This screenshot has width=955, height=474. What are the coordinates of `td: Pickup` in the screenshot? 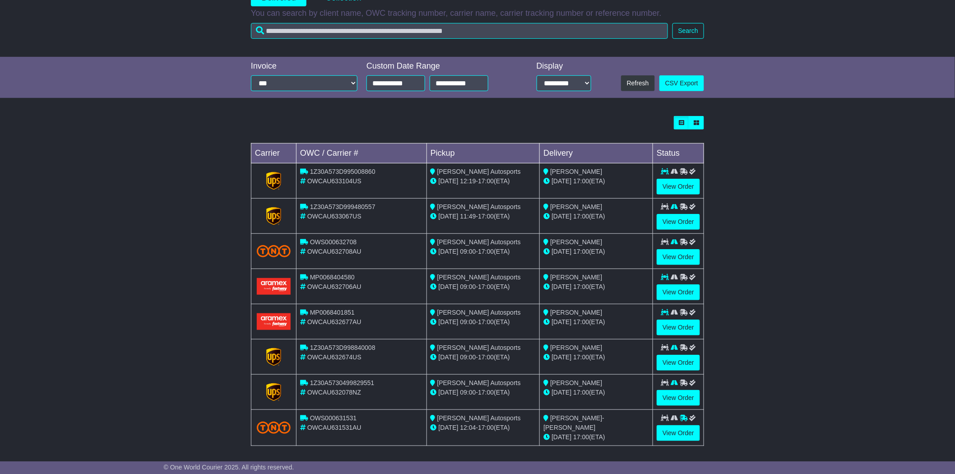 It's located at (483, 153).